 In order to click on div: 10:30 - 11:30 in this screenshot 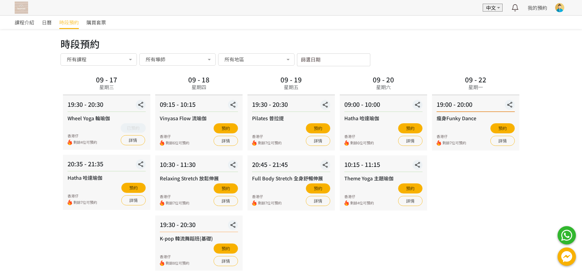, I will do `click(199, 166)`.